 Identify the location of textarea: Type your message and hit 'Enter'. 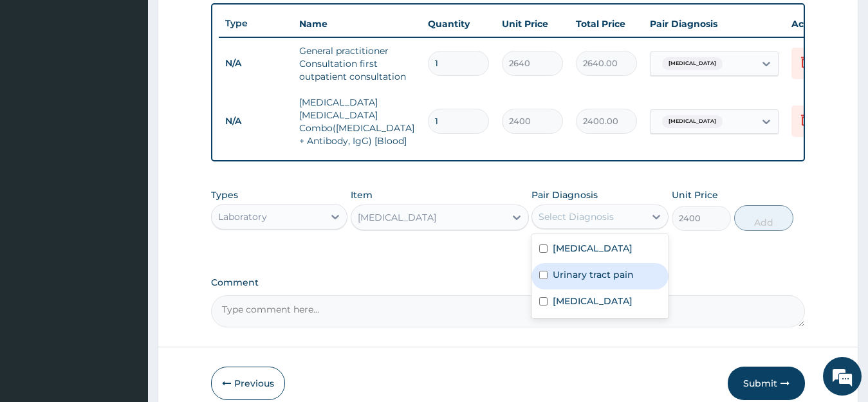
(125, 289).